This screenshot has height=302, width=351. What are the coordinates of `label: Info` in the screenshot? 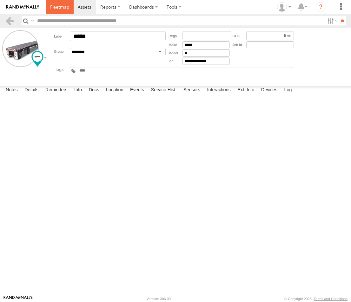 It's located at (78, 90).